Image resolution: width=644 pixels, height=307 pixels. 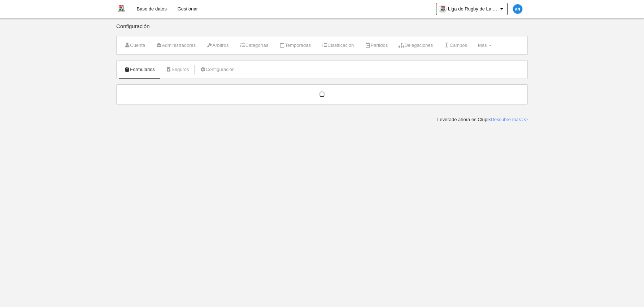 I want to click on a: Árbitros, so click(x=217, y=46).